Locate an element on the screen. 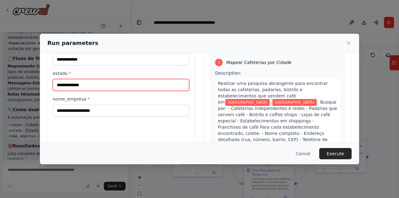 The height and width of the screenshot is (198, 399). h2: Run parameters is located at coordinates (73, 43).